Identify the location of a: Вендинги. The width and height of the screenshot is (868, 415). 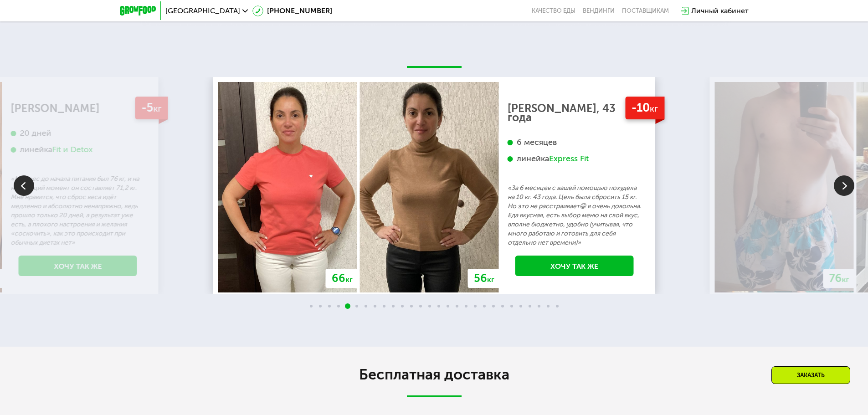
(599, 11).